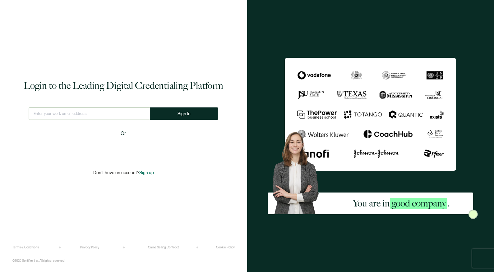 The width and height of the screenshot is (494, 272). I want to click on a: Privacy Policy, so click(90, 248).